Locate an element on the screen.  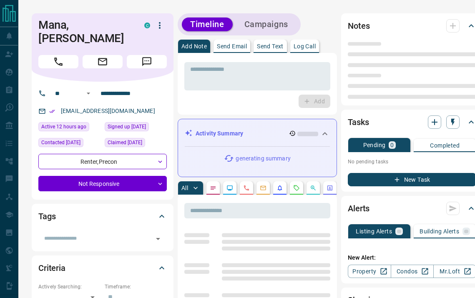
span: Call is located at coordinates (58, 62).